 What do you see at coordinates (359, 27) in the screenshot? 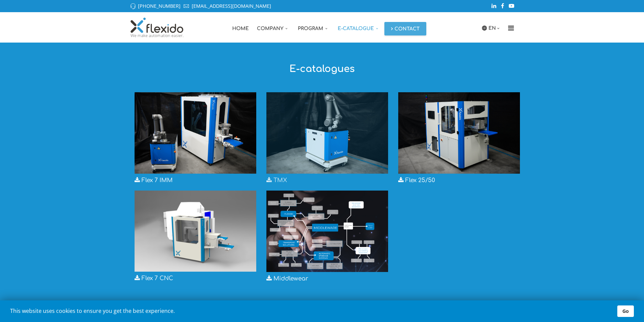
I see `a: E-catalogue` at bounding box center [359, 27].